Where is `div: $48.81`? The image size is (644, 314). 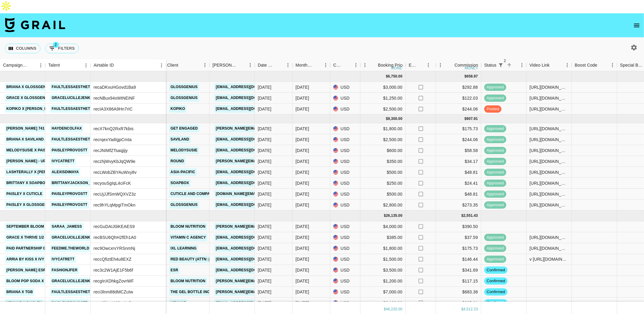
div: $48.81 is located at coordinates (459, 172).